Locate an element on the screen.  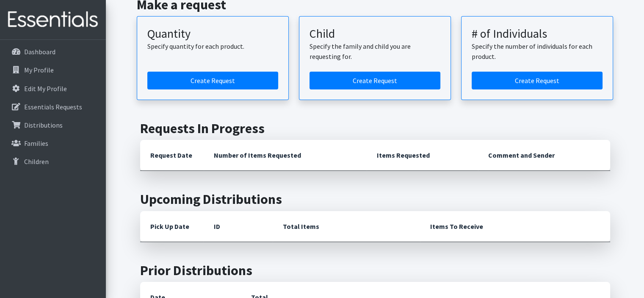
a: Families is located at coordinates (53, 143).